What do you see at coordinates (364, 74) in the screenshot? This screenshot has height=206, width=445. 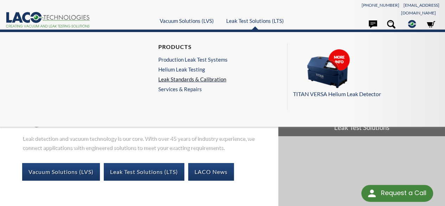 I see `a: TITAN VERSA Helium Leak Detector` at bounding box center [364, 74].